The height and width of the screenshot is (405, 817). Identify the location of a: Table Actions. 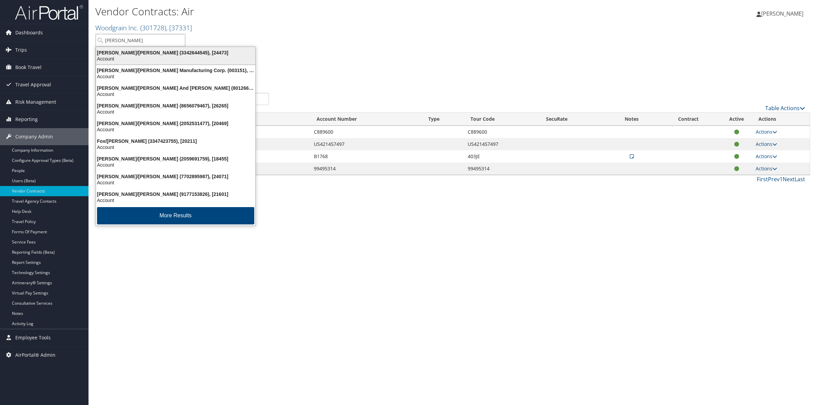
(785, 108).